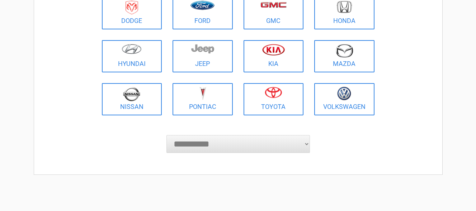 The width and height of the screenshot is (476, 211). What do you see at coordinates (273, 93) in the screenshot?
I see `img: toyota` at bounding box center [273, 93].